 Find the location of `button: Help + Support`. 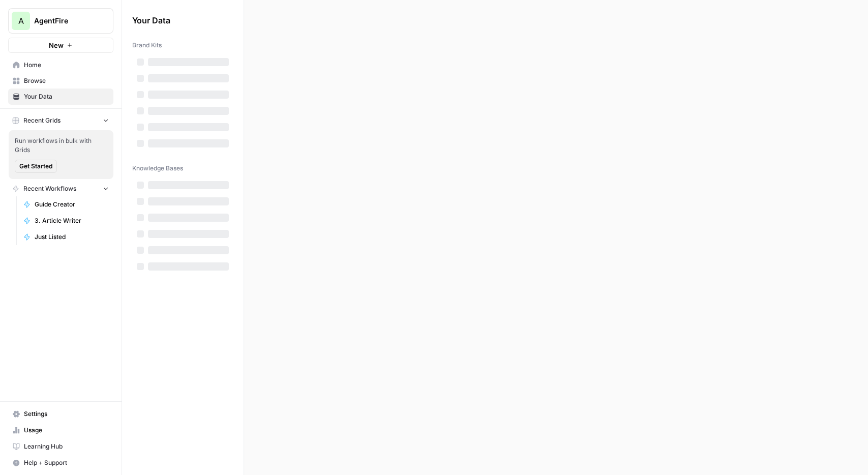

button: Help + Support is located at coordinates (60, 463).